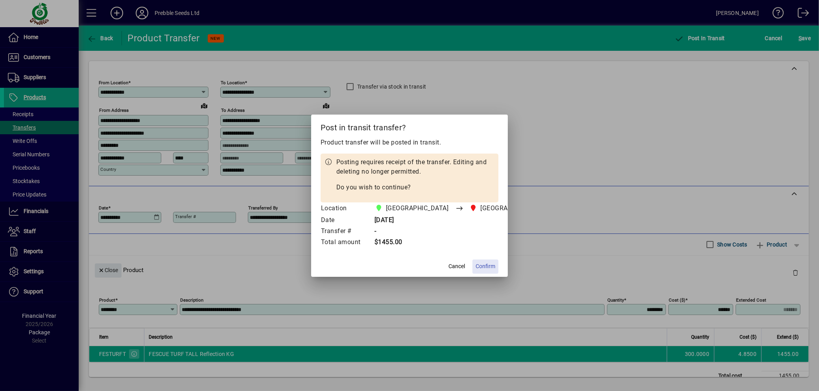 This screenshot has height=391, width=819. Describe the element at coordinates (345, 242) in the screenshot. I see `td: Total amount` at that location.